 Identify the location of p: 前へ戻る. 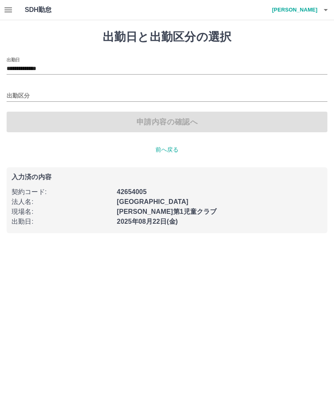
(167, 150).